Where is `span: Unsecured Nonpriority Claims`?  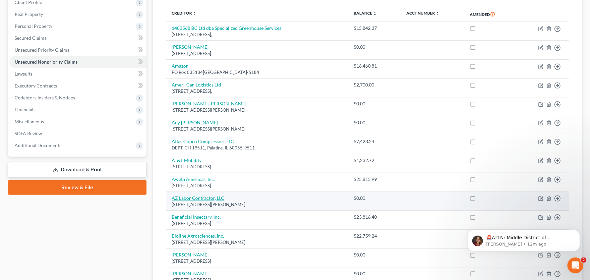
span: Unsecured Nonpriority Claims is located at coordinates (46, 62).